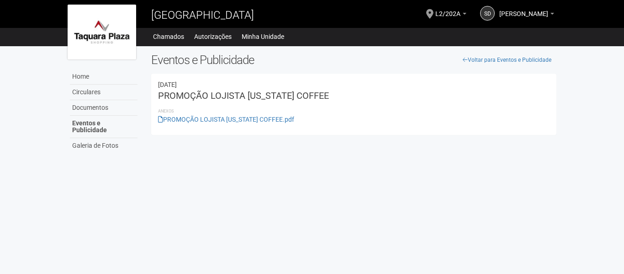 This screenshot has width=624, height=274. I want to click on a: L2/202A, so click(451, 15).